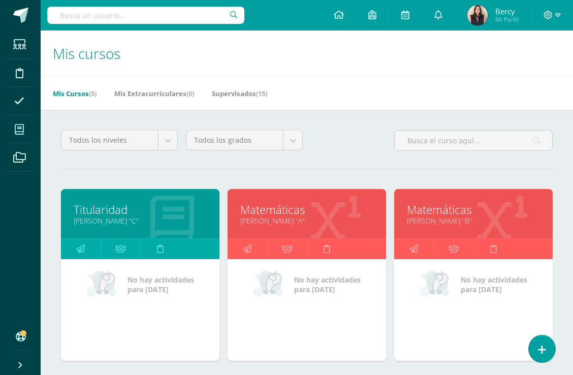 The image size is (573, 375). What do you see at coordinates (86, 53) in the screenshot?
I see `span: Mis cursos` at bounding box center [86, 53].